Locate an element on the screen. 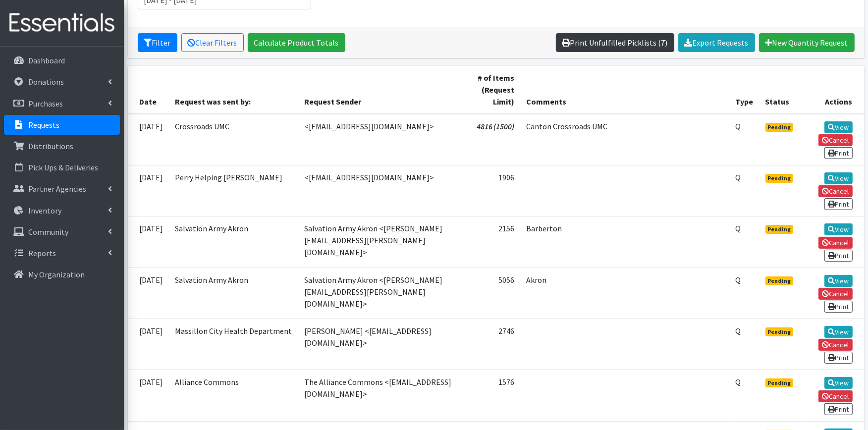  p: Reports is located at coordinates (42, 253).